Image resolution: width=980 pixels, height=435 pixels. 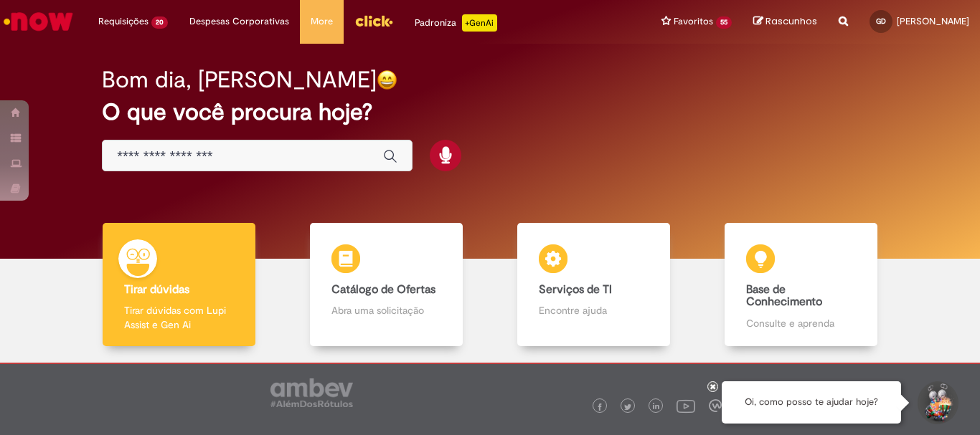 What do you see at coordinates (791, 21) in the screenshot?
I see `span: Rascunhos` at bounding box center [791, 21].